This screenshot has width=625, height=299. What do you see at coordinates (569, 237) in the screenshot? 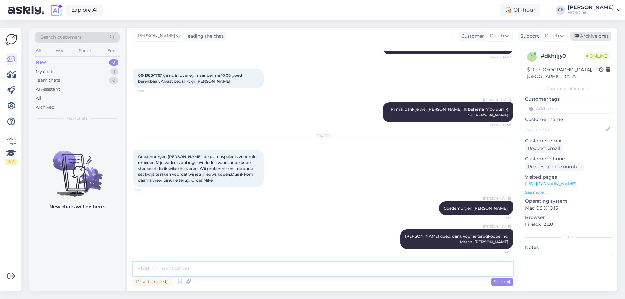
I see `div: Extra` at bounding box center [569, 237].